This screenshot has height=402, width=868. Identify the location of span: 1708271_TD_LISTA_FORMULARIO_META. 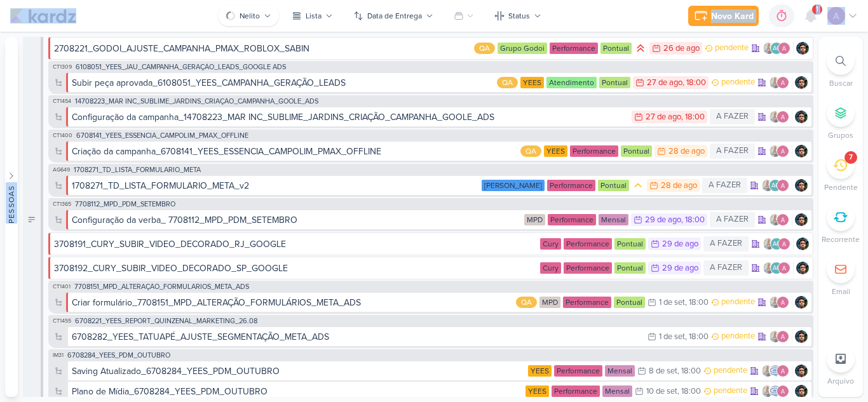
(138, 169).